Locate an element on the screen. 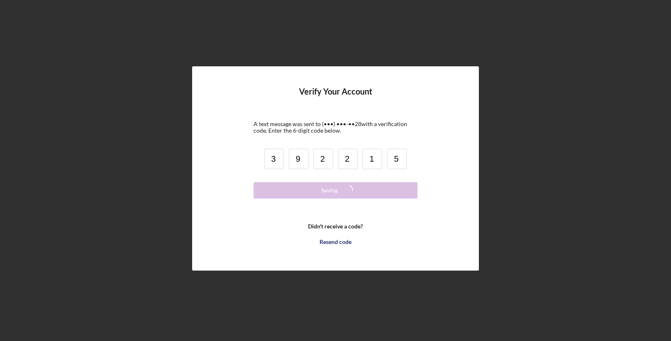 This screenshot has height=341, width=671. button: Resend code is located at coordinates (335, 242).